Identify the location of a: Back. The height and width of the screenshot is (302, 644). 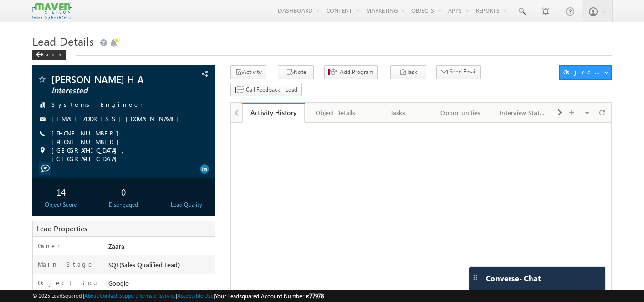
(51, 53).